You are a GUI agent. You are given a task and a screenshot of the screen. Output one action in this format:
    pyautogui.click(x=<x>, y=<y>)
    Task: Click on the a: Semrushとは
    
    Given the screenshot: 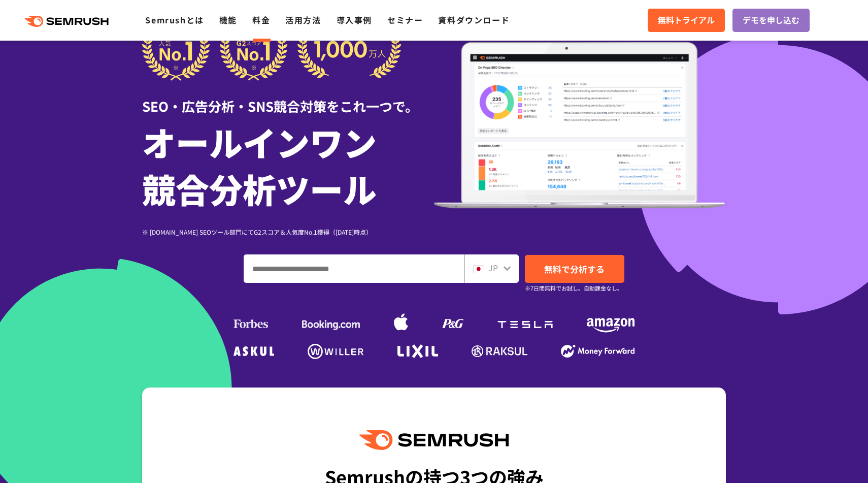 What is the action you would take?
    pyautogui.click(x=174, y=20)
    